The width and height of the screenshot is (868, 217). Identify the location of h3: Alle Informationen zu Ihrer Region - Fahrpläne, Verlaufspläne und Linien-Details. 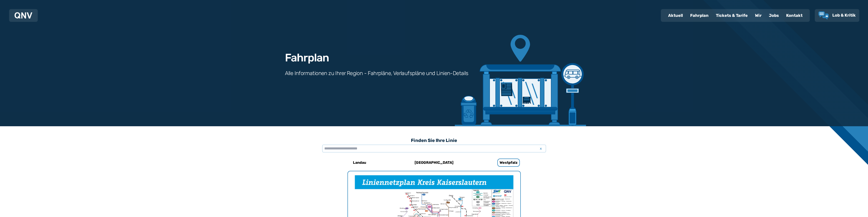
(377, 73).